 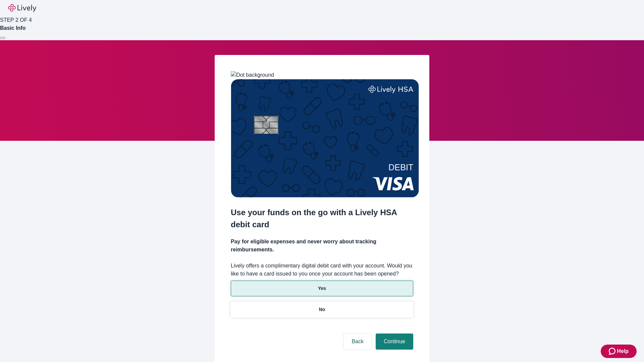 I want to click on h2: Use your funds on the go with a Lively HSA debit card, so click(x=322, y=219).